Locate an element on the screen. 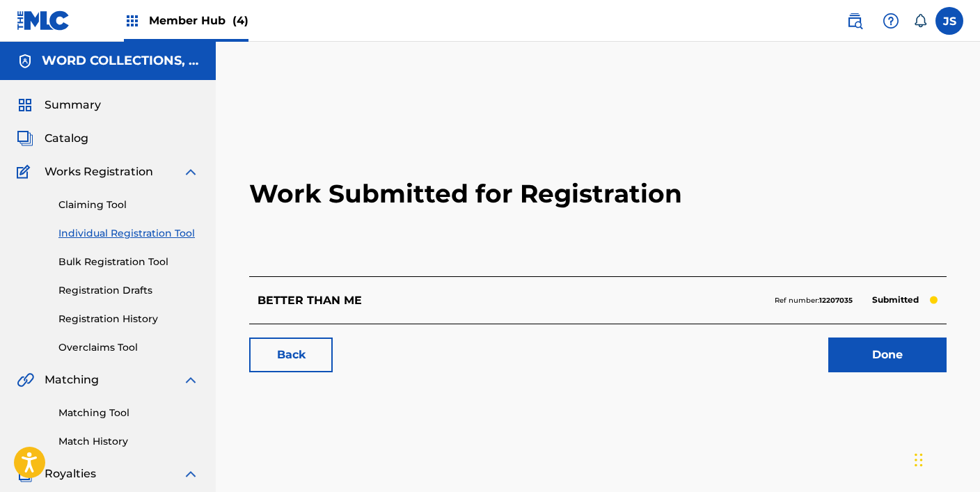 Image resolution: width=980 pixels, height=492 pixels. p: Submitted is located at coordinates (896, 300).